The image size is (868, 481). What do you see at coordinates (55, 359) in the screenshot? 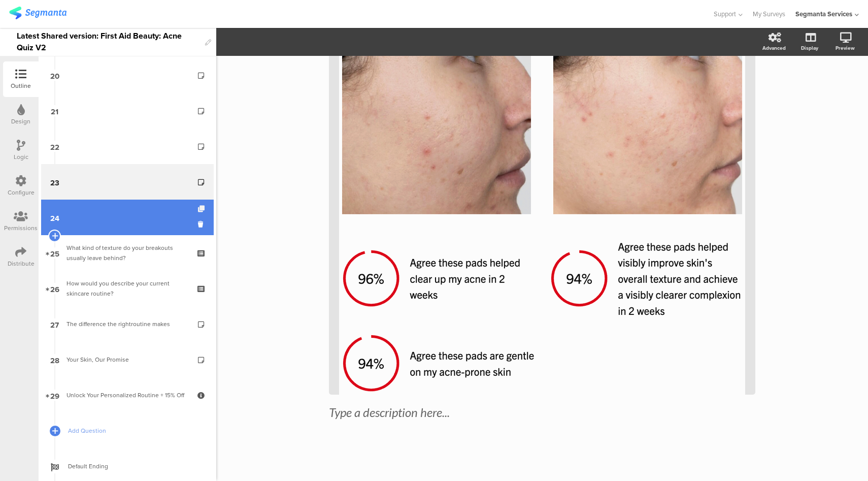
I see `span: 28` at bounding box center [55, 359].